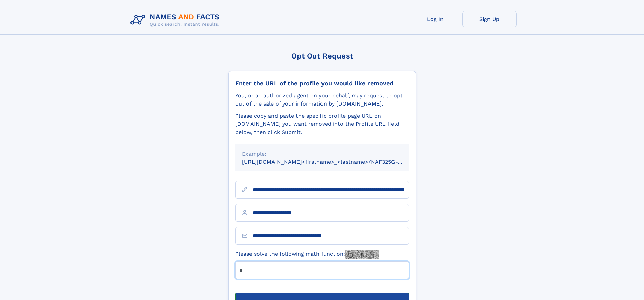 This screenshot has width=644, height=300. What do you see at coordinates (322, 154) in the screenshot?
I see `div: Example:` at bounding box center [322, 154].